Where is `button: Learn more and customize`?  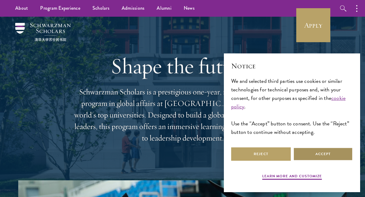 button: Learn more and customize is located at coordinates (292, 177).